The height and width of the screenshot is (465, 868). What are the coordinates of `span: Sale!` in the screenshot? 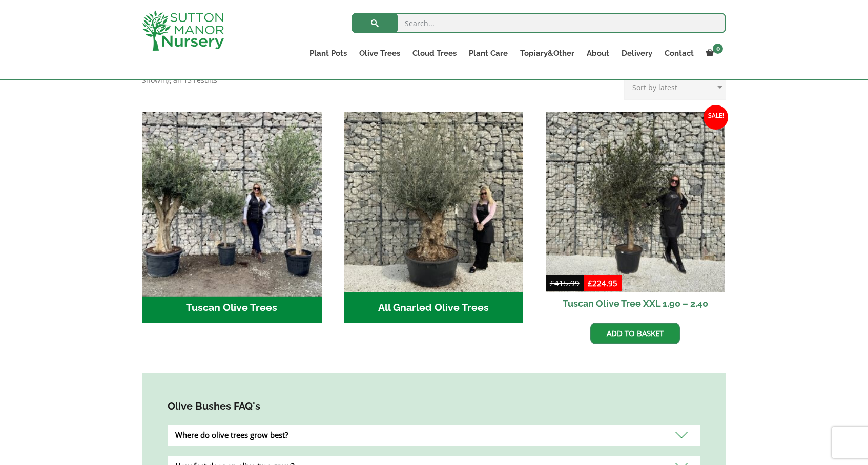 It's located at (716, 117).